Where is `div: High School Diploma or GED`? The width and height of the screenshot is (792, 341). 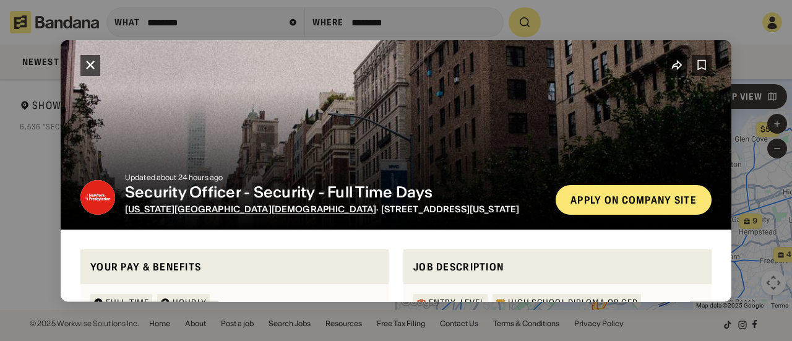 div: High School Diploma or GED is located at coordinates (573, 303).